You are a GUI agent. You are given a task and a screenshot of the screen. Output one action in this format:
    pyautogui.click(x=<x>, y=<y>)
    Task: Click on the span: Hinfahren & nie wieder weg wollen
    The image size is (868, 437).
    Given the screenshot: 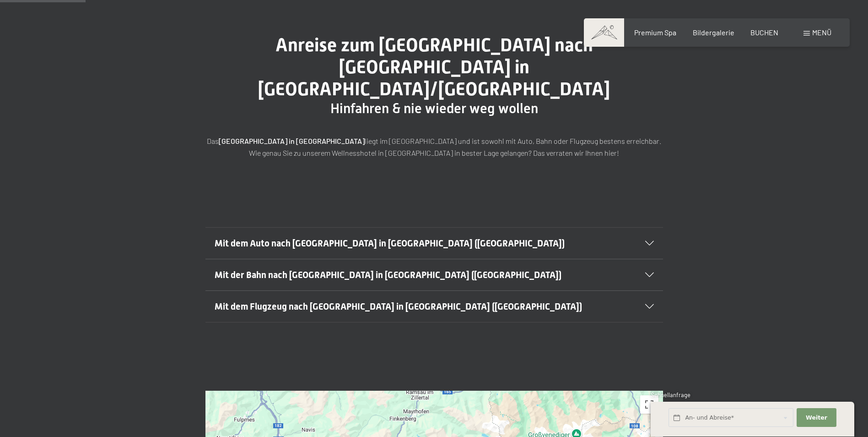 What is the action you would take?
    pyautogui.click(x=434, y=108)
    